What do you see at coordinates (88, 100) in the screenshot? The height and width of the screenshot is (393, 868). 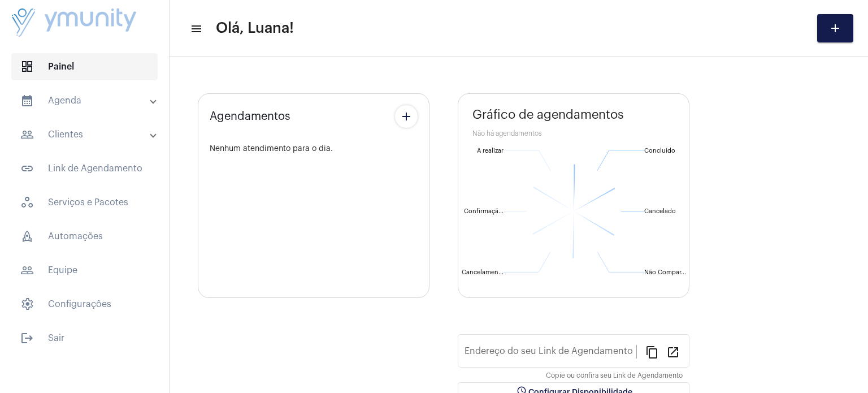 I see `mat-expansion-panel-header: sidenav iconAgenda` at bounding box center [88, 100].